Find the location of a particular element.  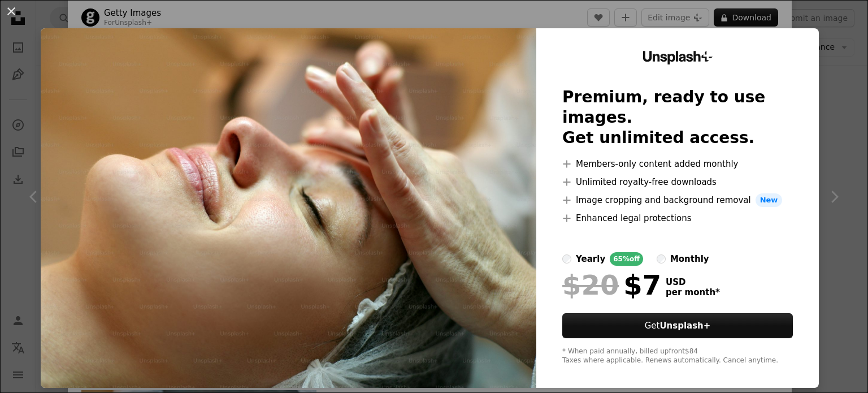

span: USD is located at coordinates (693, 282).